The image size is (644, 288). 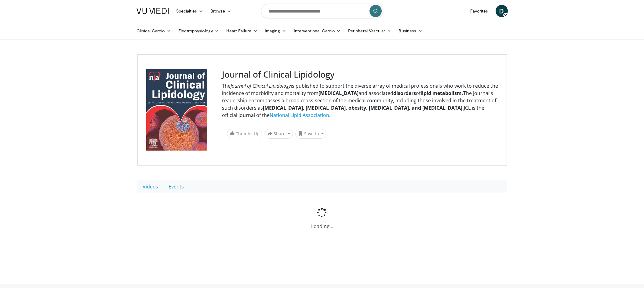 I want to click on a: Favorites, so click(x=479, y=11).